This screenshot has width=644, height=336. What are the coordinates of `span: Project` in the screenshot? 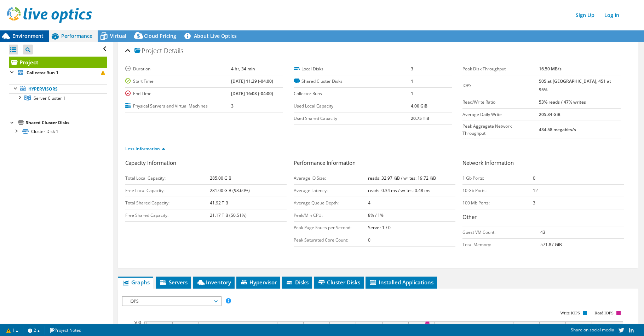 It's located at (148, 51).